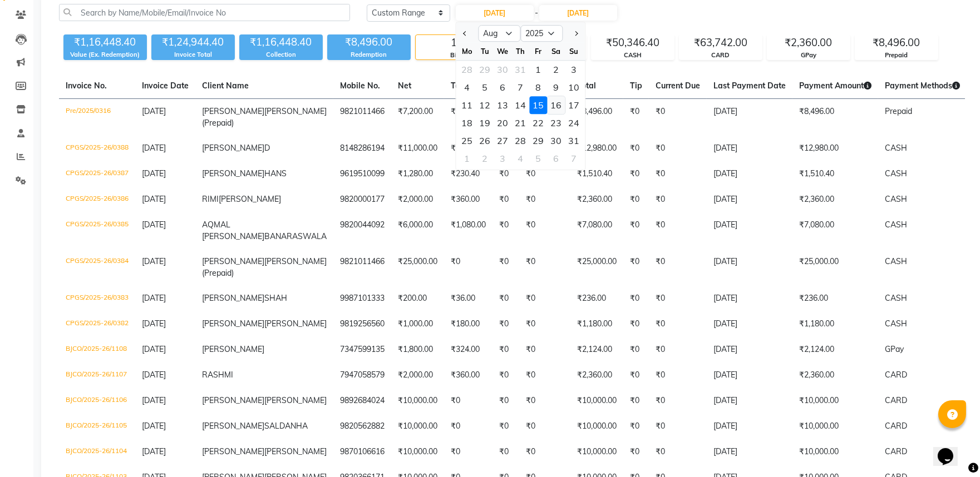  What do you see at coordinates (87, 86) in the screenshot?
I see `span: Invoice No.` at bounding box center [87, 86].